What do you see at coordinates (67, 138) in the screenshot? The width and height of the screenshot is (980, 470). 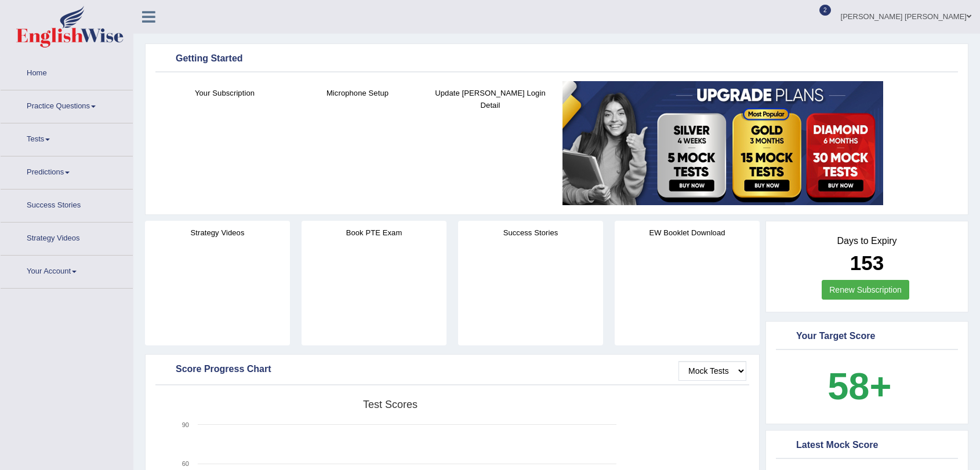 I see `a: Tests` at bounding box center [67, 138].